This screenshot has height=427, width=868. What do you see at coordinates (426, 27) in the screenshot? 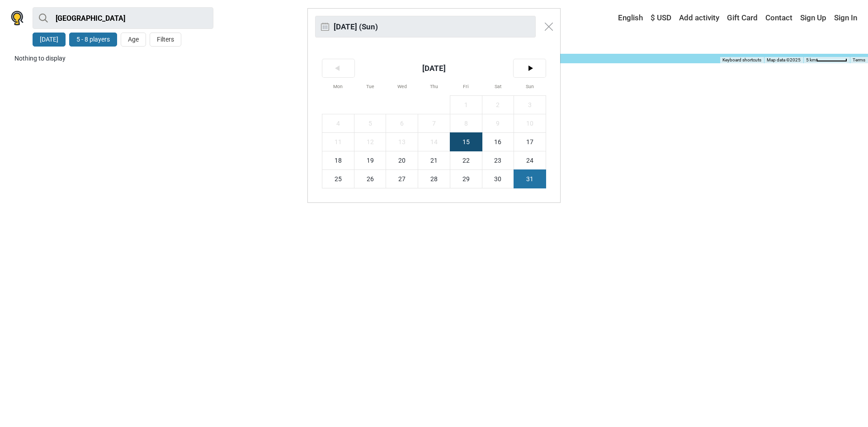
I see `input: Date` at bounding box center [426, 27].